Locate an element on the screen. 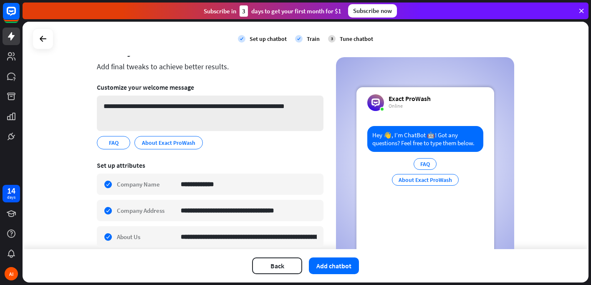  div: Subscribe in days to get your first month for $1 is located at coordinates (272, 11).